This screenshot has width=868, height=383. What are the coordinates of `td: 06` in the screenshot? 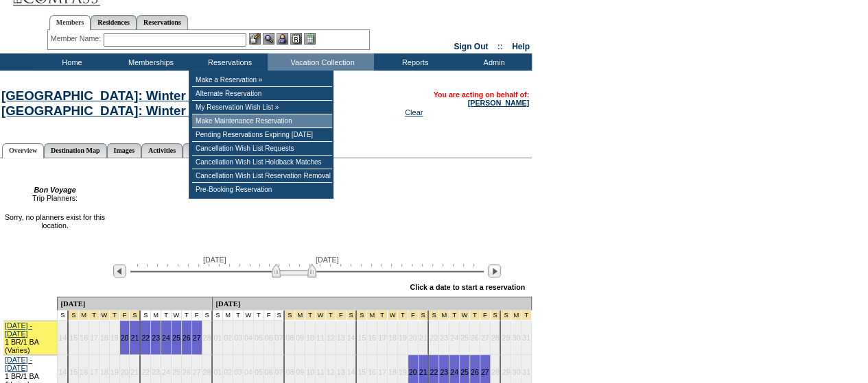 It's located at (269, 338).